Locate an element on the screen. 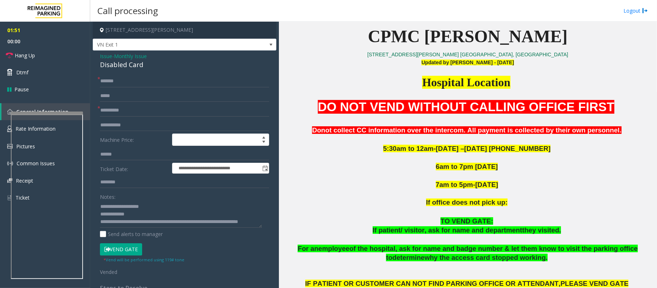  a: Logout is located at coordinates (635, 10).